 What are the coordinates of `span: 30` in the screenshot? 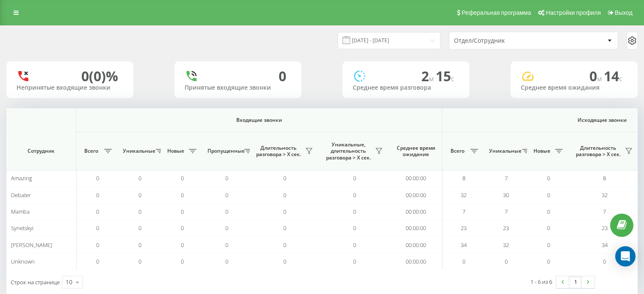 It's located at (506, 195).